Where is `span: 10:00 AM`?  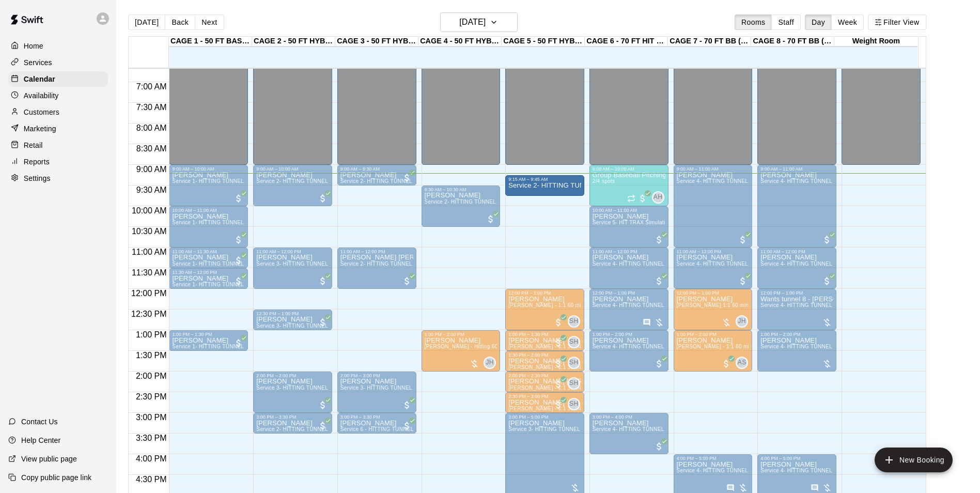 span: 10:00 AM is located at coordinates (149, 211).